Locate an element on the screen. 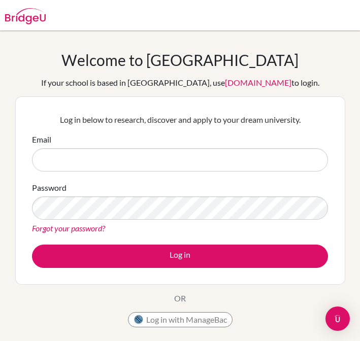 The height and width of the screenshot is (341, 360). label: Email is located at coordinates (42, 140).